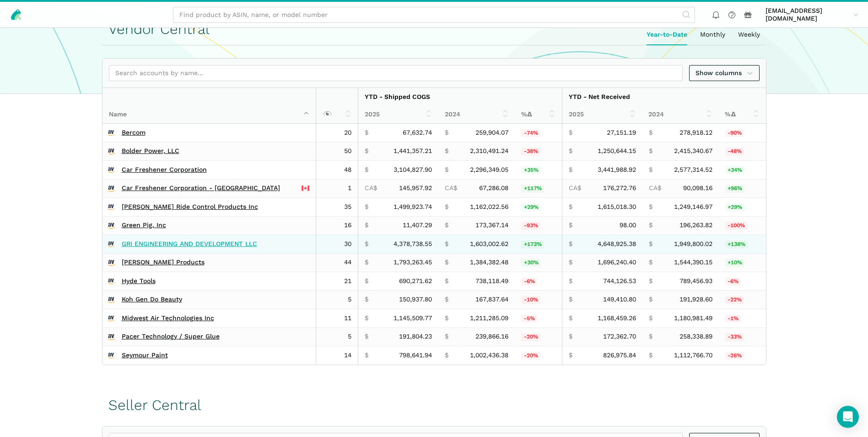 The height and width of the screenshot is (437, 868). Describe the element at coordinates (337, 244) in the screenshot. I see `td: 30` at that location.